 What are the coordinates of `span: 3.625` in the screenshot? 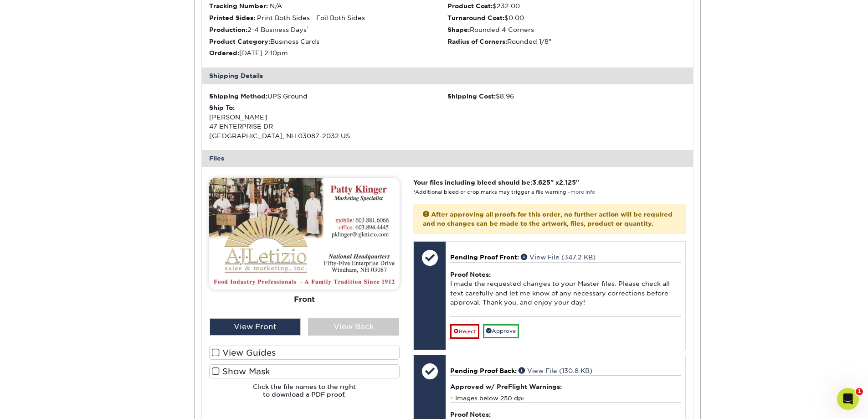 It's located at (541, 182).